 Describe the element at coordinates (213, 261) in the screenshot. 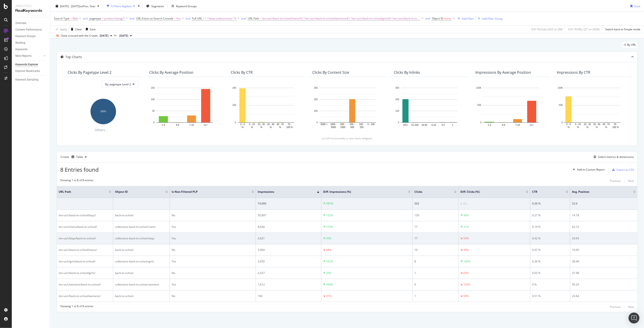

I see `div: Yes` at that location.